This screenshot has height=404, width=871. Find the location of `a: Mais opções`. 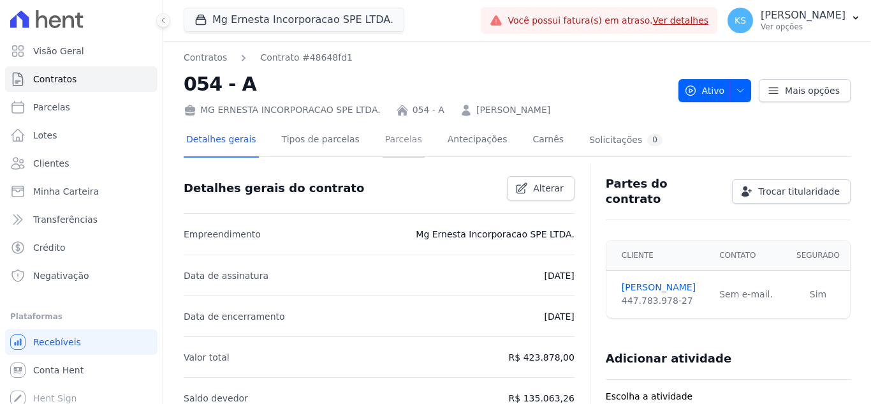

a: Mais opções is located at coordinates (805, 91).